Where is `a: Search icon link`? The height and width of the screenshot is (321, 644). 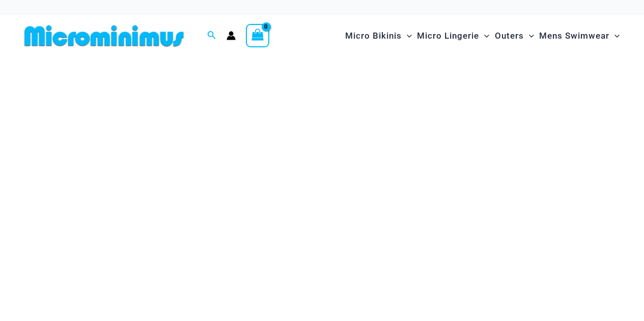 a: Search icon link is located at coordinates (211, 36).